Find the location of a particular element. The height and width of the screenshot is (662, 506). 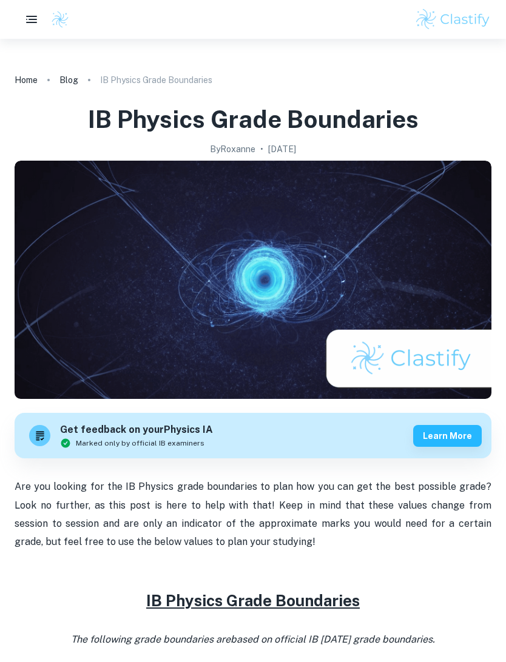

u: IB Physics Grade Boundaries is located at coordinates (253, 600).